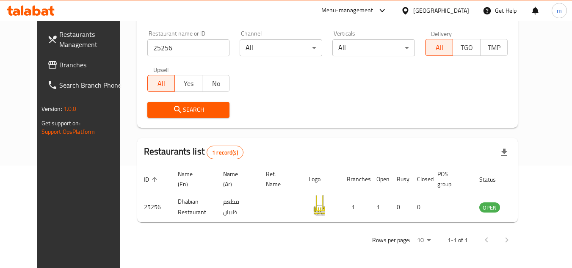 The image size is (572, 268). I want to click on span: Name (En), so click(192, 179).